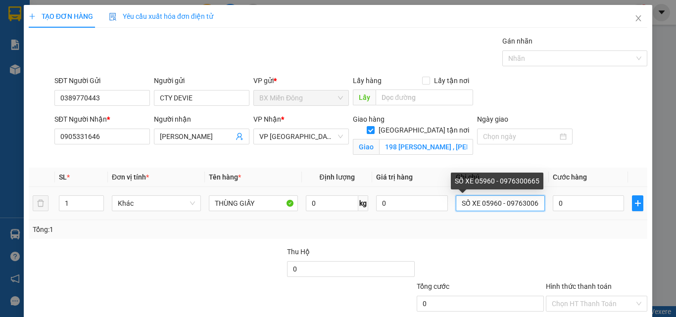 This screenshot has height=317, width=676. Describe the element at coordinates (253, 203) in the screenshot. I see `input: VD: Bàn, Ghế` at that location.